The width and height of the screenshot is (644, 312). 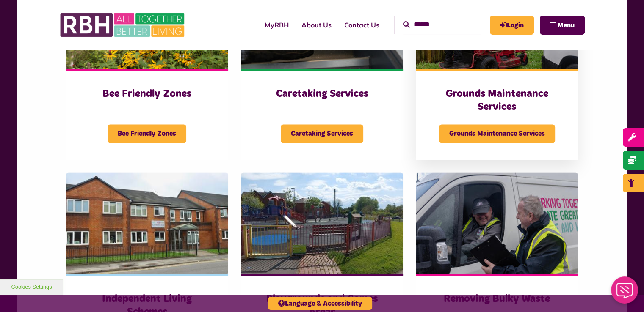 I want to click on h3: Bee Friendly Zones, so click(x=147, y=94).